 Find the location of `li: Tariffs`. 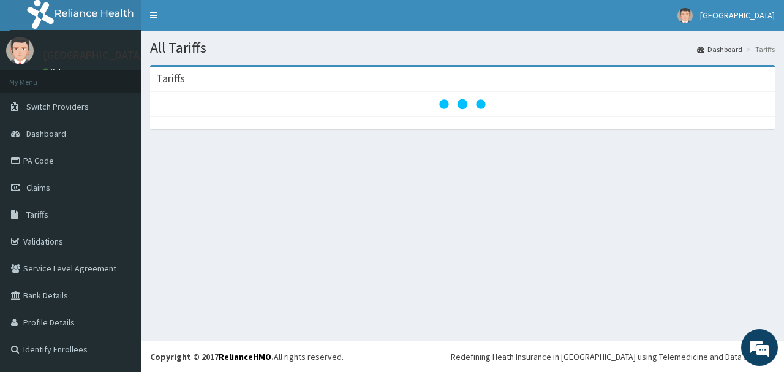

li: Tariffs is located at coordinates (759, 49).